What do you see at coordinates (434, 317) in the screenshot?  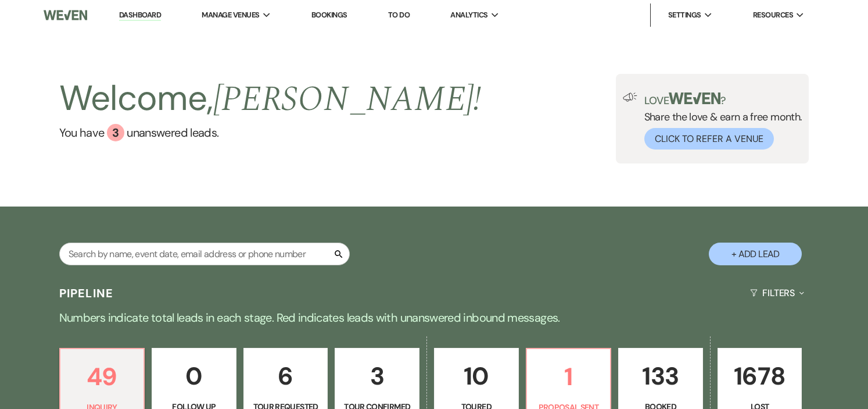 I see `p: Numbers indicate total leads in each stage. Red indicates leads with unanswered inbound messages.` at bounding box center [434, 317].